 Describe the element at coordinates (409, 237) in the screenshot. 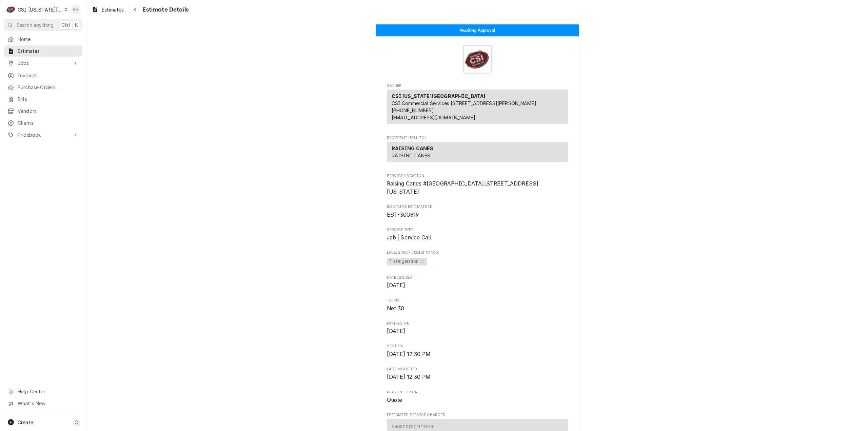

I see `span: Job | Service Call` at that location.